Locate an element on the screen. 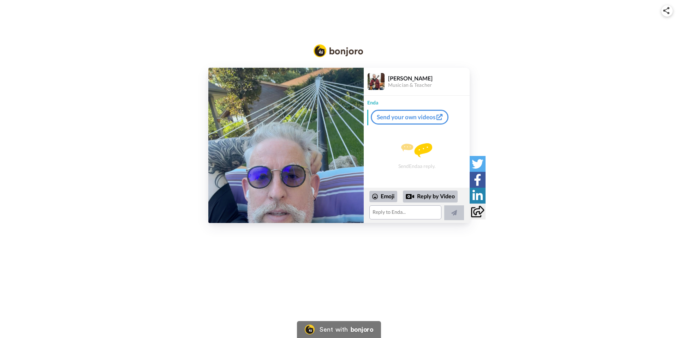 The image size is (678, 338). div: Enda is located at coordinates (416, 101).